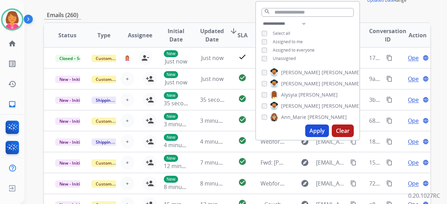 The height and width of the screenshot is (204, 447). What do you see at coordinates (140, 35) in the screenshot?
I see `span: Assignee` at bounding box center [140, 35].